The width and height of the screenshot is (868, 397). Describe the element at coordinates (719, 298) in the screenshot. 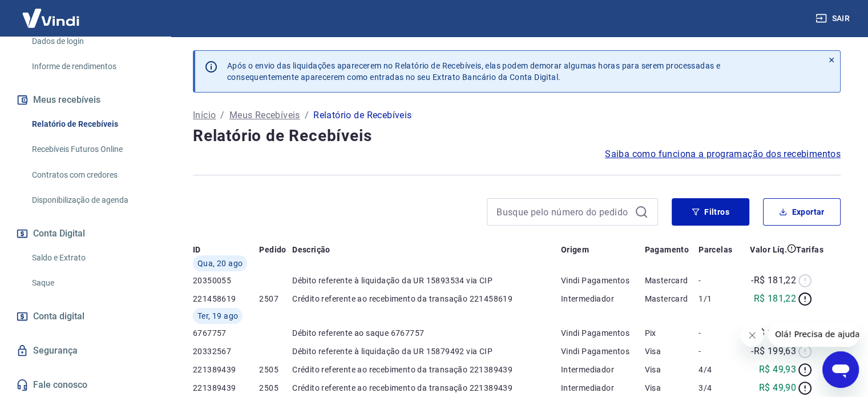

I see `p: 1/1` at that location.